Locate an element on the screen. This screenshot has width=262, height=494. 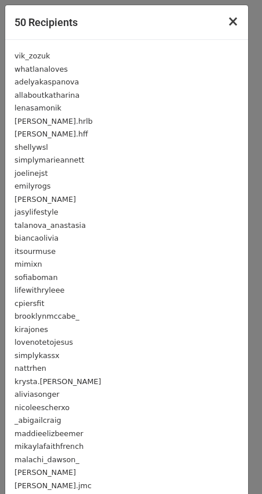
small: simplykassx is located at coordinates (37, 355).